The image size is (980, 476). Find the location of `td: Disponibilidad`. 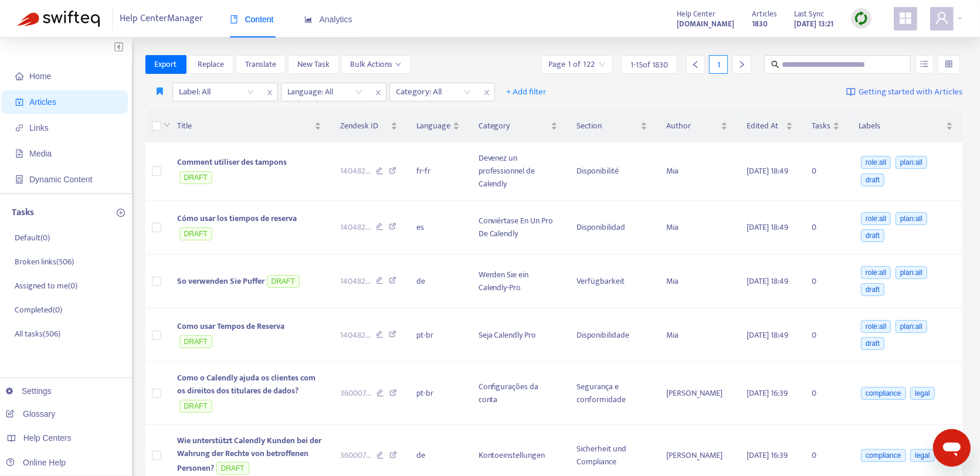

td: Disponibilidad is located at coordinates (612, 227).